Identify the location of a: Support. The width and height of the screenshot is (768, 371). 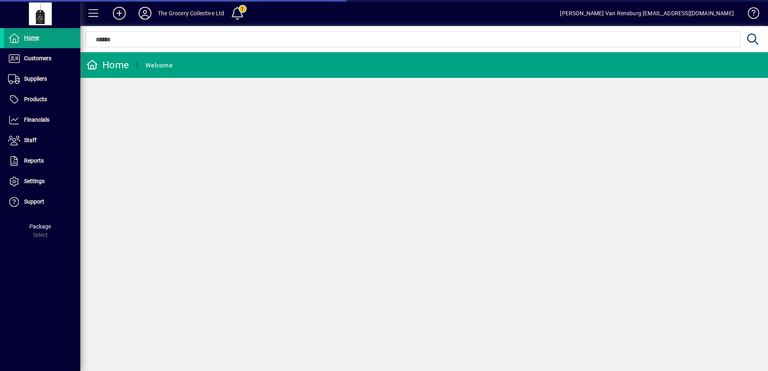
(42, 202).